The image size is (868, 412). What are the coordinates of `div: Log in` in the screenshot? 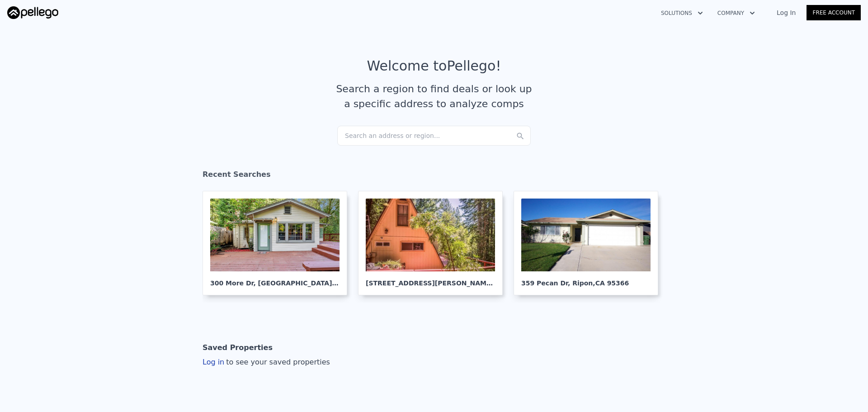 It's located at (266, 362).